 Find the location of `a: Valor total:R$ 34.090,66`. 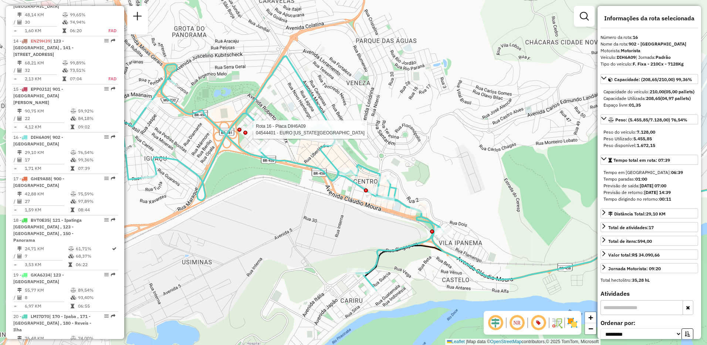

a: Valor total:R$ 34.090,66 is located at coordinates (649, 254).